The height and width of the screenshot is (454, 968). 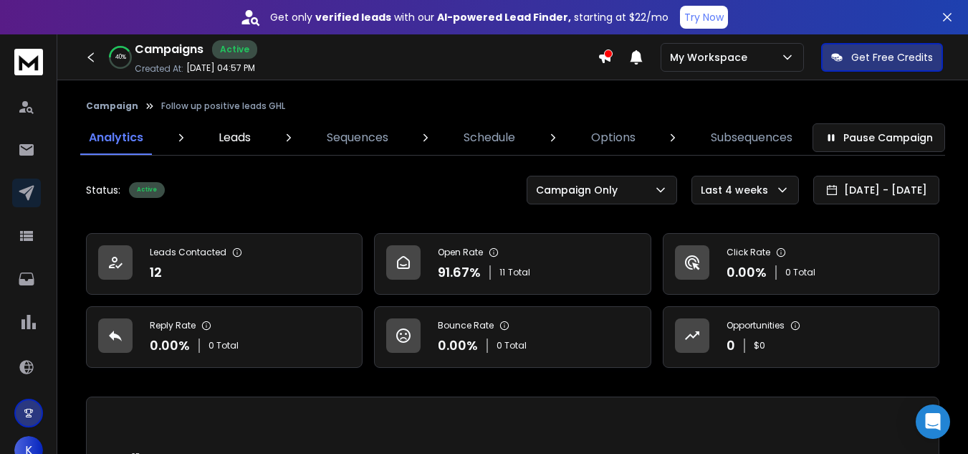 I want to click on p: Sequences, so click(x=358, y=138).